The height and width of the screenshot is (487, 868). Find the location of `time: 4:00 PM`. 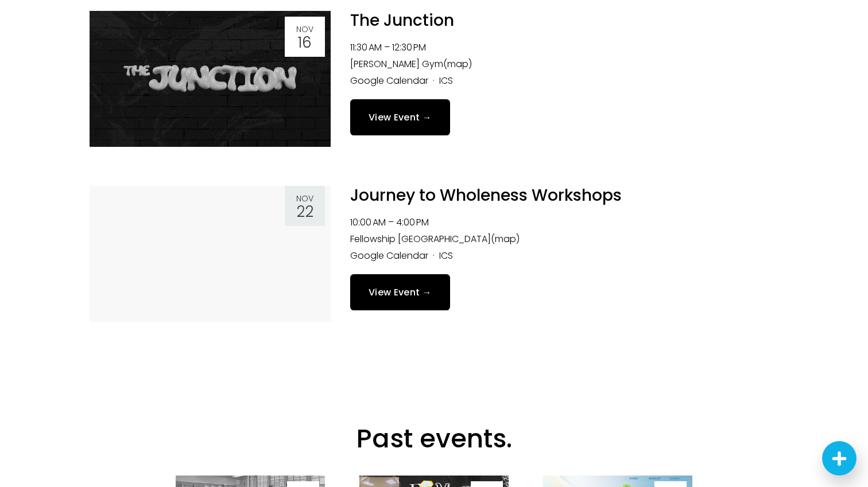

time: 4:00 PM is located at coordinates (412, 222).